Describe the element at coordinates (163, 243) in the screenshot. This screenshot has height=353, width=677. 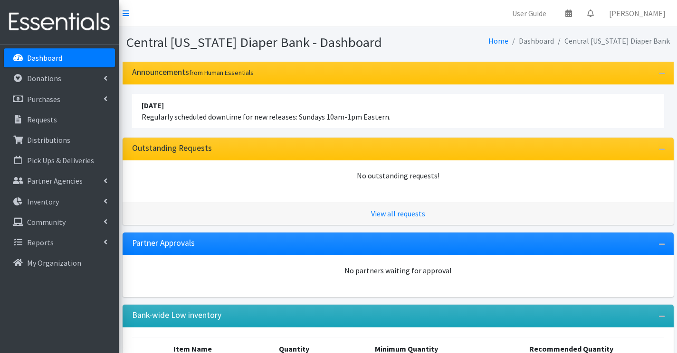
I see `h3: Partner Approvals` at that location.